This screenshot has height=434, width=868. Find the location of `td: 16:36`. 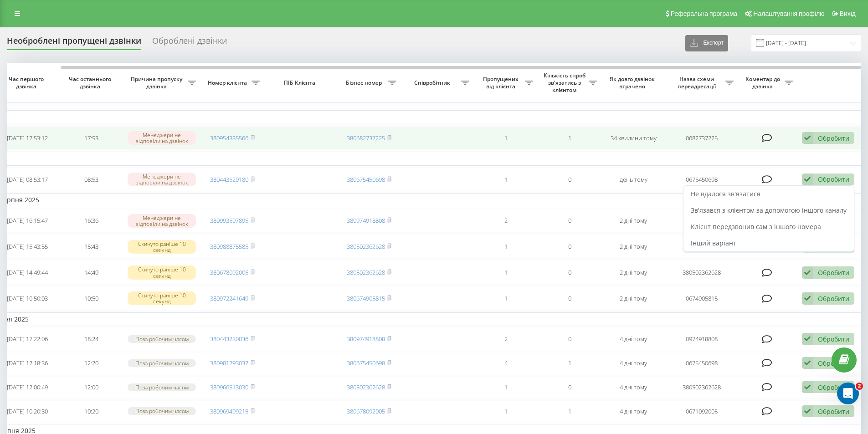

td: 16:36 is located at coordinates (91, 221).